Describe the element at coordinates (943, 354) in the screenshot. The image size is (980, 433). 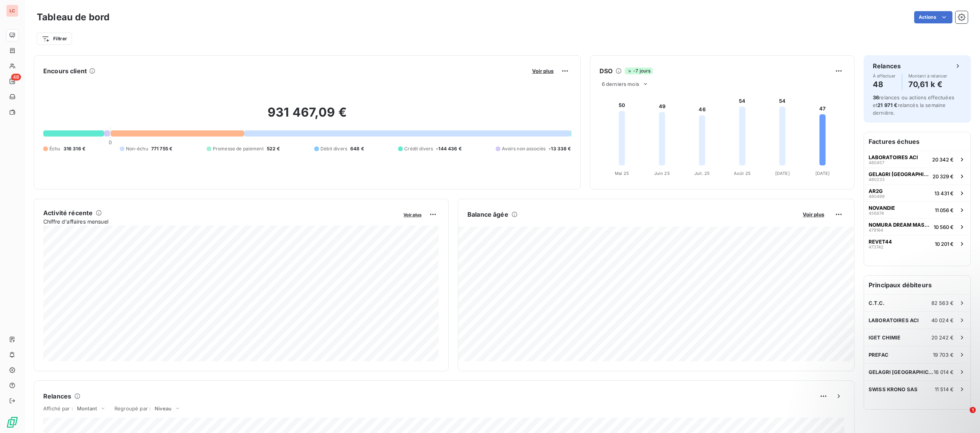
I see `span: 19 703 €` at that location.